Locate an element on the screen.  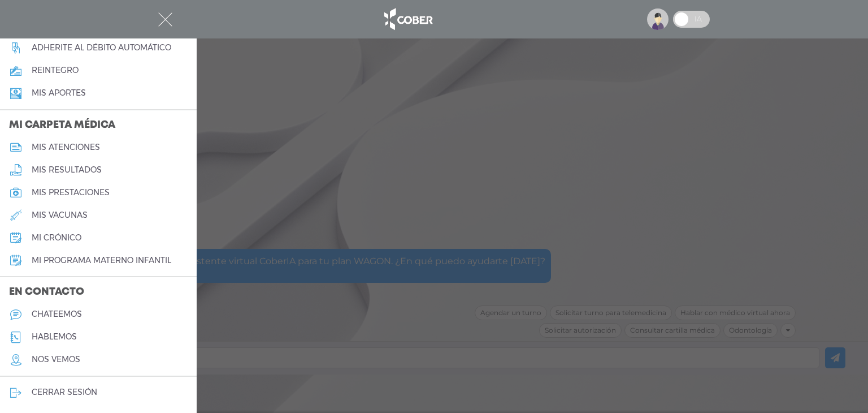
h5: hablemos is located at coordinates (54, 337).